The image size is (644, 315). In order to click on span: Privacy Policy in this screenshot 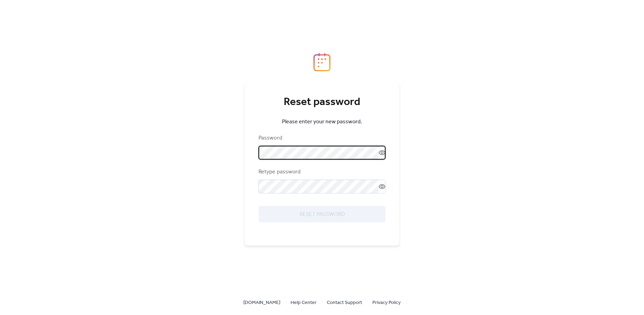, I will do `click(386, 303)`.